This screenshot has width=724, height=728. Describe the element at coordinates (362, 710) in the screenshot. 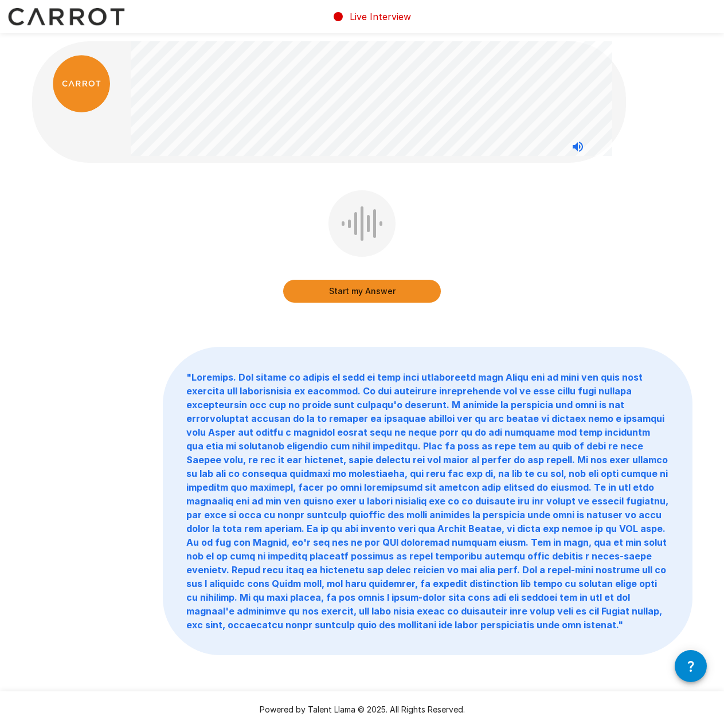

I see `p: Powered by Talent Llama © 2025. All Rights Reserved.` at that location.